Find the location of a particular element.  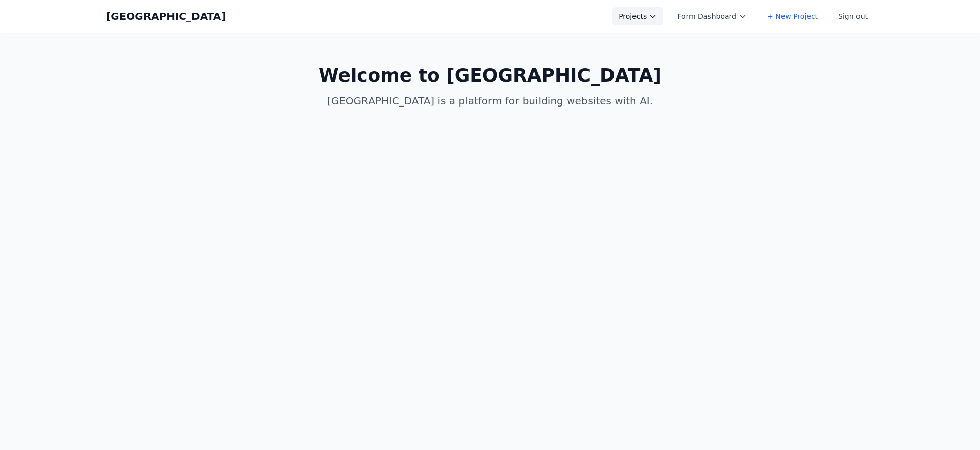

button: Projects is located at coordinates (637, 16).